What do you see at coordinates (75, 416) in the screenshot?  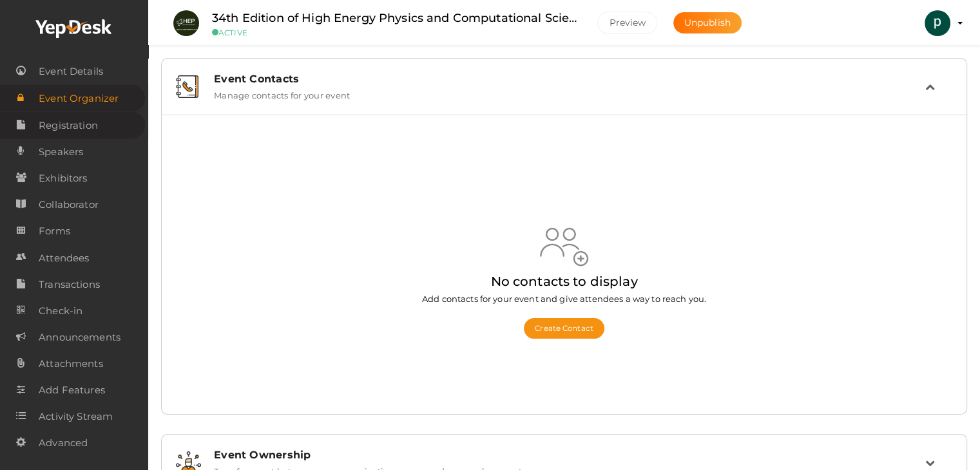 I see `span: Activity Stream` at bounding box center [75, 416].